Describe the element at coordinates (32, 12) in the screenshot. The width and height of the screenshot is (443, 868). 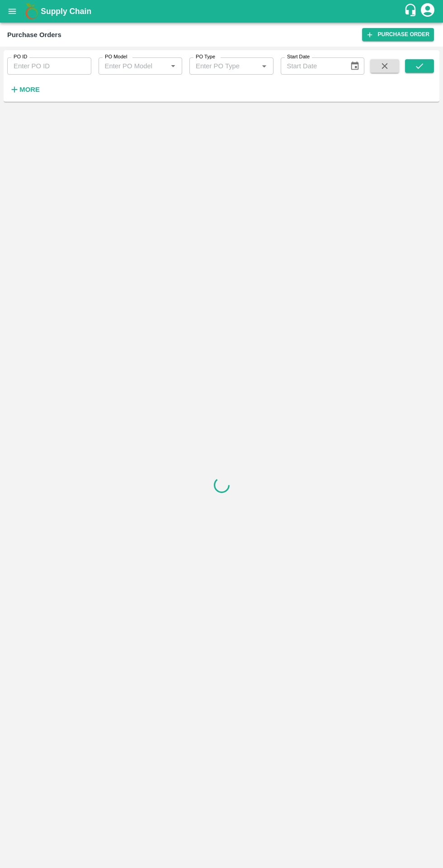
I see `img: logo` at that location.